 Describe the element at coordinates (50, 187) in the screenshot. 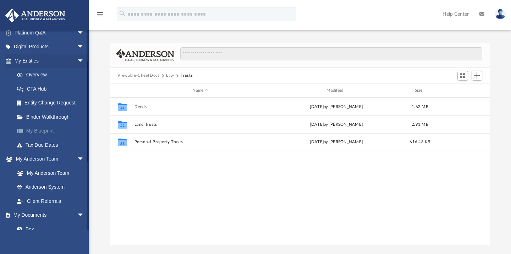

I see `a: Anderson System` at that location.